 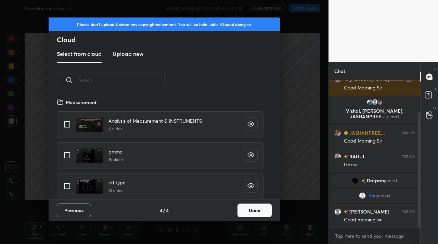 I want to click on div: Please don't upload & share any copyrighted content. You will be held liable if found doing so., so click(x=164, y=24).